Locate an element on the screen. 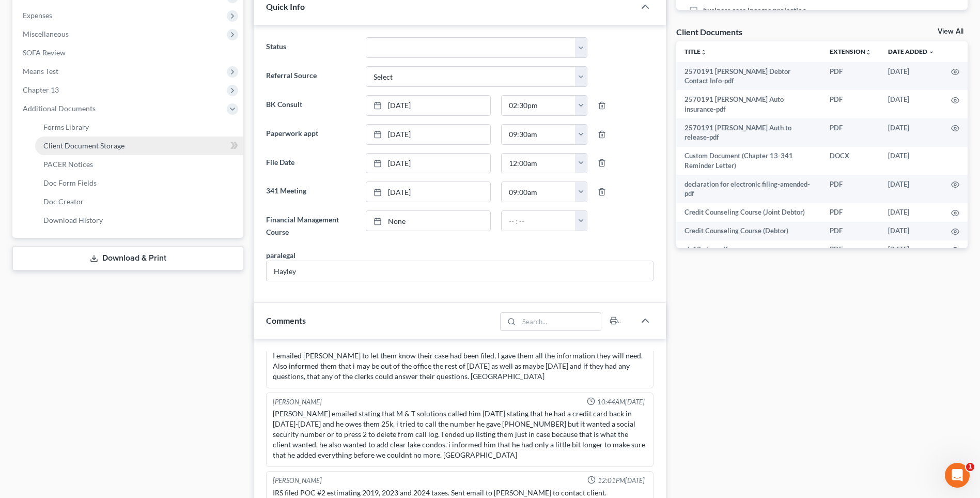  a: PACER Notices is located at coordinates (139, 164).